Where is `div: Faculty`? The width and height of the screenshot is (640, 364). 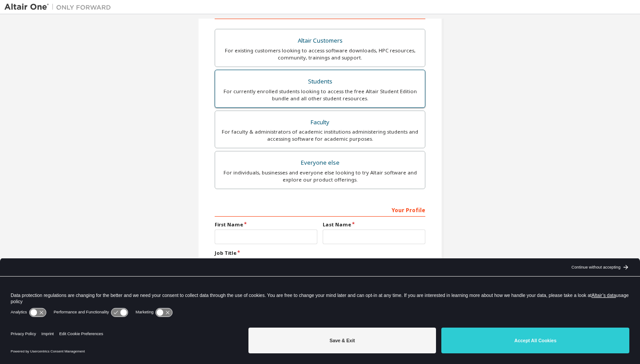
div: Faculty is located at coordinates (320, 122).